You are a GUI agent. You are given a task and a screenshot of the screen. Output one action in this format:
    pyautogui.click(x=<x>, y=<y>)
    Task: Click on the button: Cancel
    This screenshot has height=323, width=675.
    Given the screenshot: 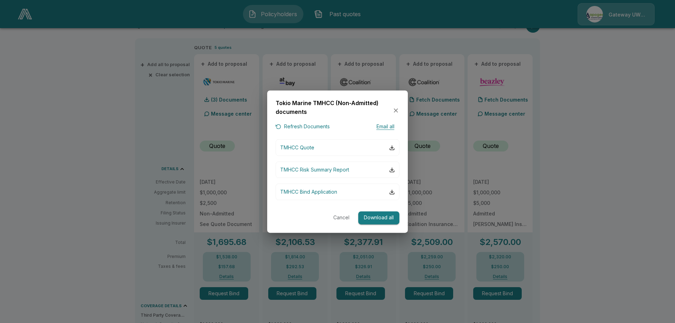 What is the action you would take?
    pyautogui.click(x=342, y=218)
    